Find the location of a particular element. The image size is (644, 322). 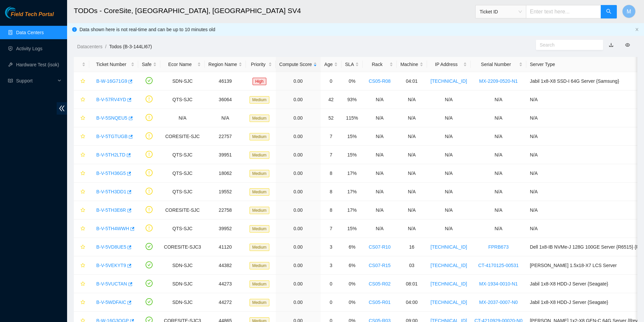

a: B-V-5TH36G5 is located at coordinates (111, 173).